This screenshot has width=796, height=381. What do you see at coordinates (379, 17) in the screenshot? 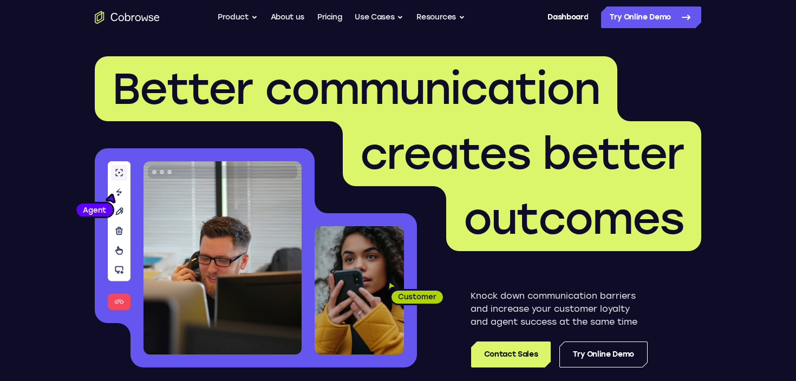
I see `button: Use Cases` at bounding box center [379, 17].